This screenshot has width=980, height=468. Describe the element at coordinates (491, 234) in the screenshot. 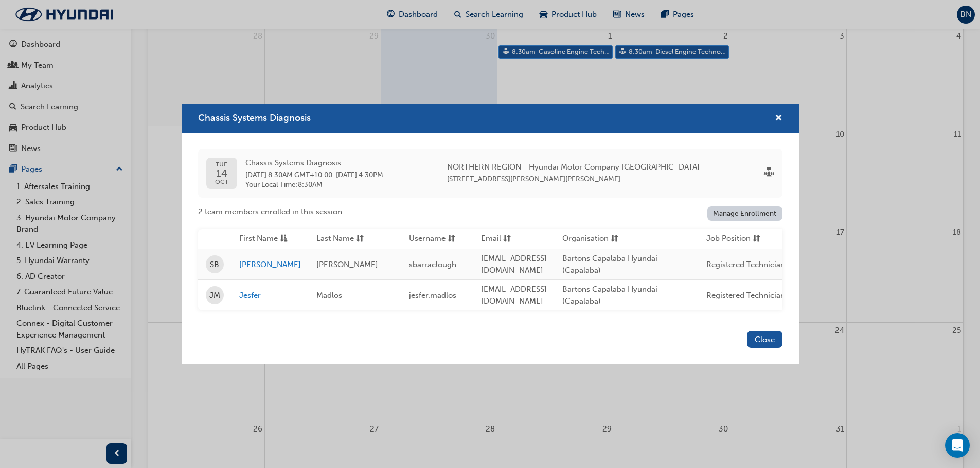

I see `div: Chassis Systems Diagnosis` at that location.